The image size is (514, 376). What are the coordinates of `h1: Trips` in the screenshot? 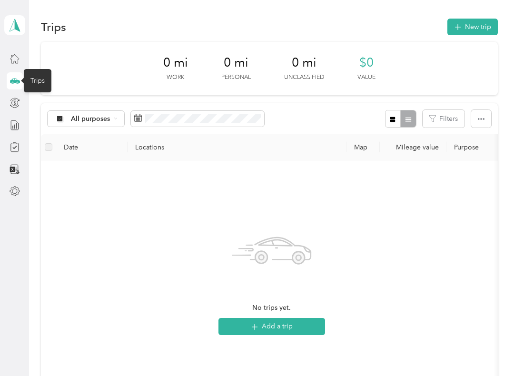 It's located at (53, 27).